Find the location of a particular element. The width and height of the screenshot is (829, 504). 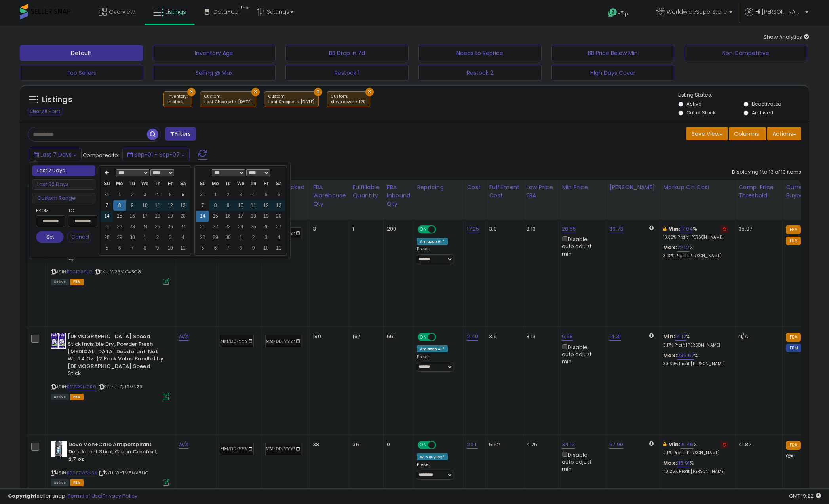

td: 7 is located at coordinates (203, 205).